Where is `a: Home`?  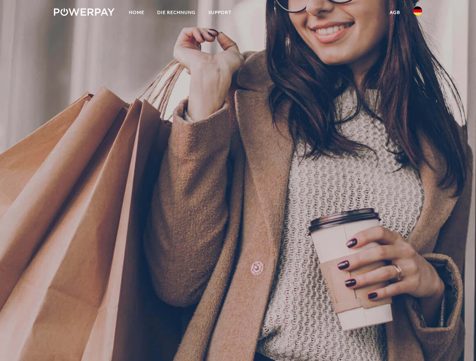 a: Home is located at coordinates (136, 12).